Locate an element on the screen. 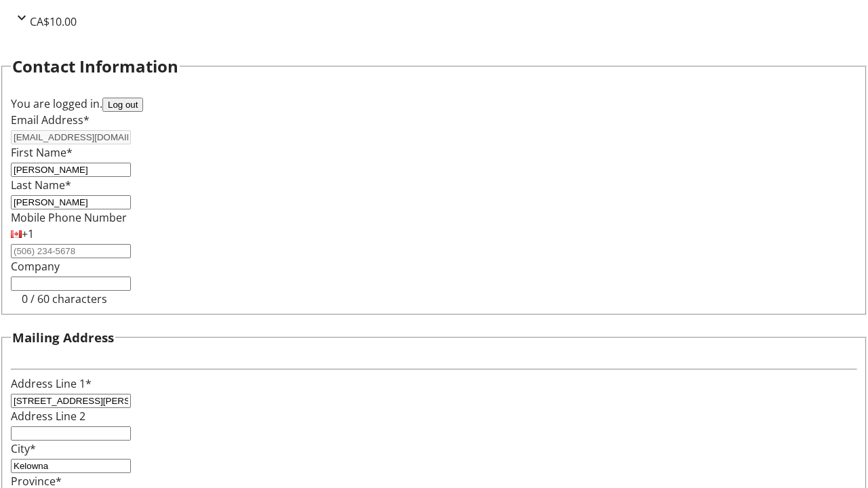 Image resolution: width=868 pixels, height=488 pixels. tr-character-limit: 0 / 60 characters is located at coordinates (65, 299).